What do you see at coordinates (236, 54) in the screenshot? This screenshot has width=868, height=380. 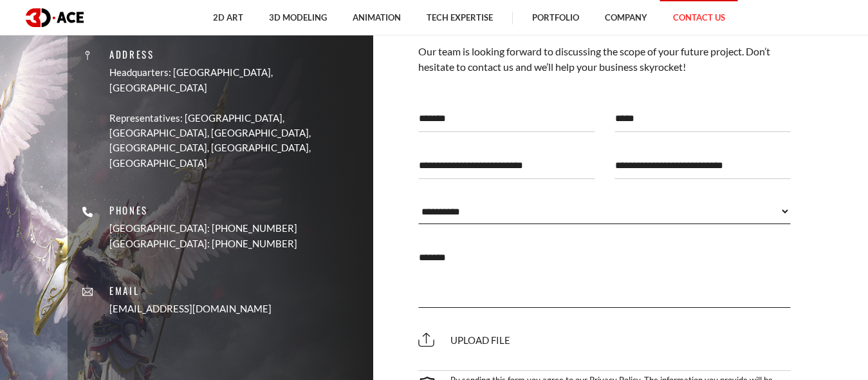 I see `p: Address` at bounding box center [236, 54].